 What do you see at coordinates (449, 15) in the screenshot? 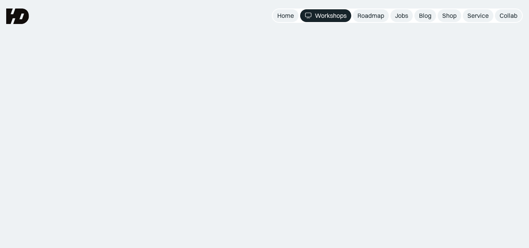
I see `div: Shop` at bounding box center [449, 15].